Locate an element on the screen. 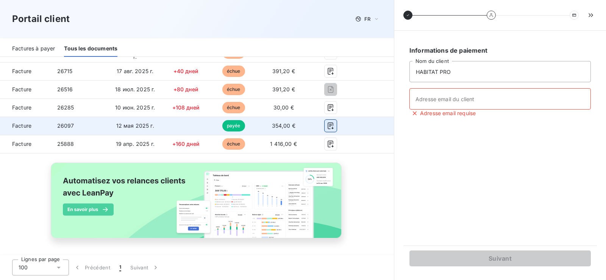 The image size is (606, 280). span: 30,00 € is located at coordinates (284, 107).